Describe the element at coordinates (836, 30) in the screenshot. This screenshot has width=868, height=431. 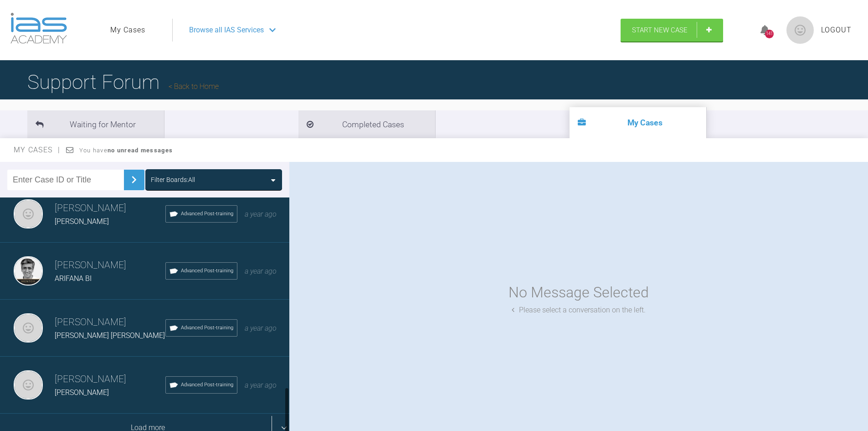
I see `span: Logout` at that location.